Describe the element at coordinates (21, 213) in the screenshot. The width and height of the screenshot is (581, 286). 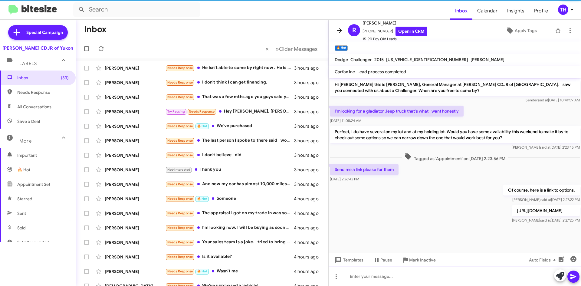
I see `span: Sent` at that location.